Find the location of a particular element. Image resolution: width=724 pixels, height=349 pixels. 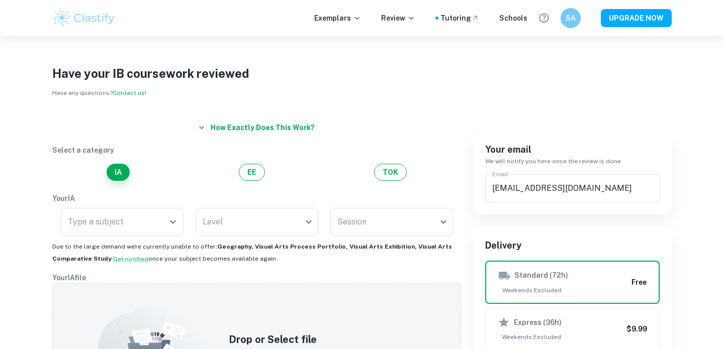

button: UPGRADE NOW is located at coordinates (636, 18).